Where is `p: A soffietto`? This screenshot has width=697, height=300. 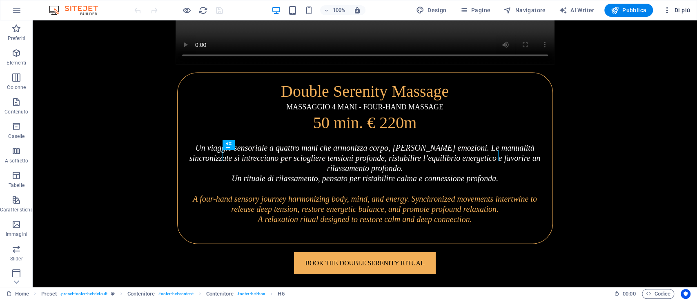 p: A soffietto is located at coordinates (16, 161).